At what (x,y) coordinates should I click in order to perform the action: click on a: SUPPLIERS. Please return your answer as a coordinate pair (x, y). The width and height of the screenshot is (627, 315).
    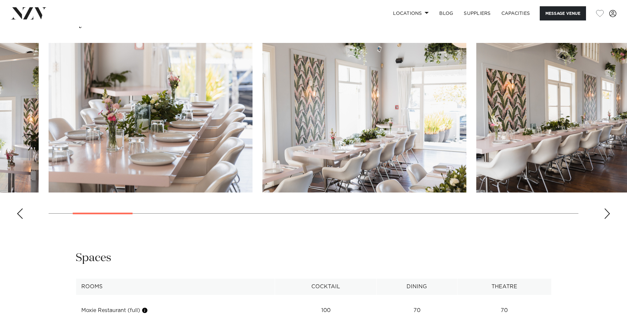
    Looking at the image, I should click on (477, 13).